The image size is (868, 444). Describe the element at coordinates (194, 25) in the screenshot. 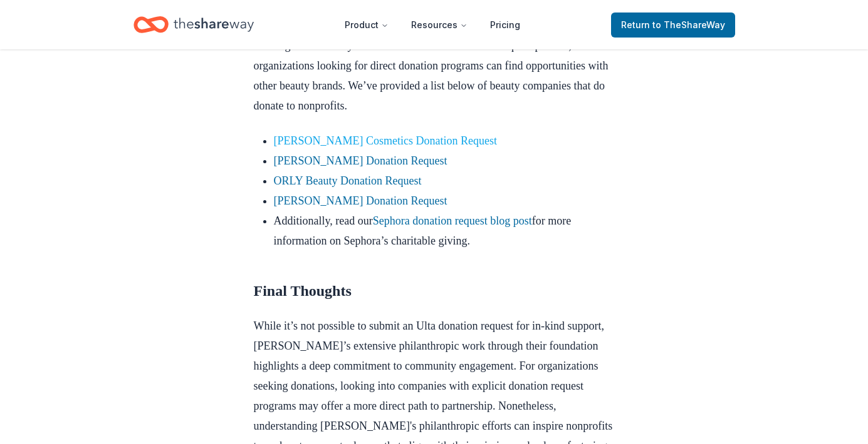

I see `a: Home` at that location.